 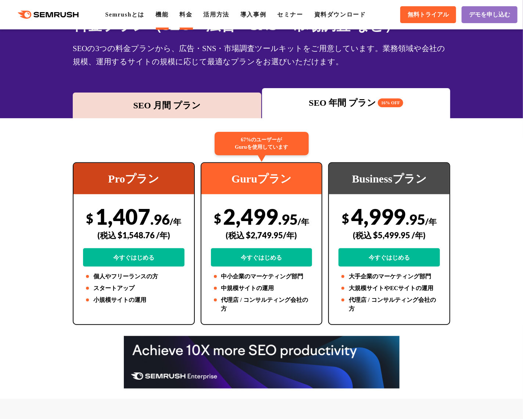 I want to click on div: 2,499, so click(x=262, y=235).